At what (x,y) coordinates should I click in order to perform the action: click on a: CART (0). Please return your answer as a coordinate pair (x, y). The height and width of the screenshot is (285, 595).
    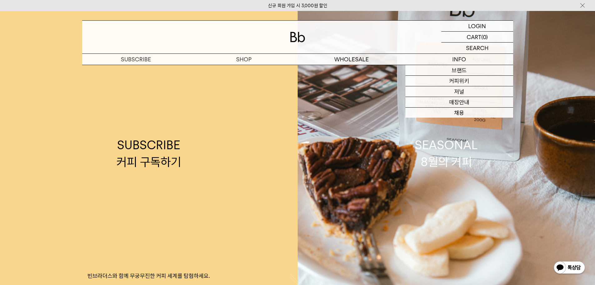
    Looking at the image, I should click on (478, 37).